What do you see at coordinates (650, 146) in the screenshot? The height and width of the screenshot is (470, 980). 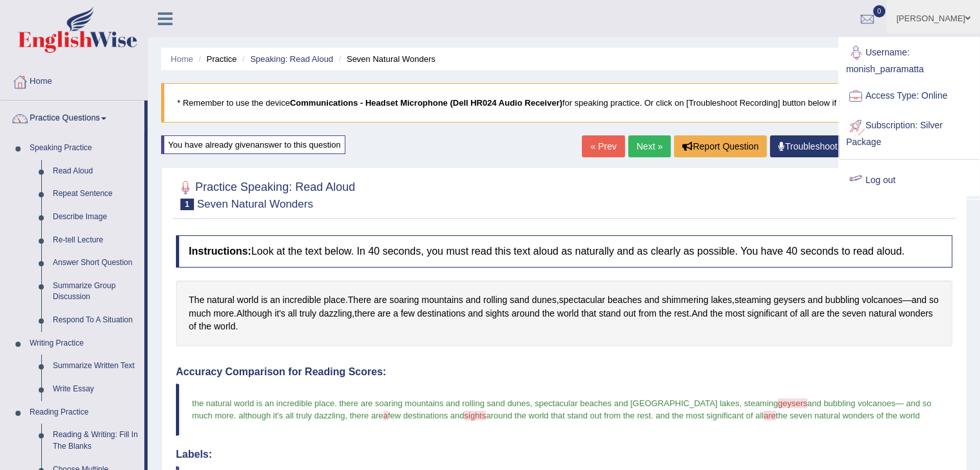 I see `a: Next »` at bounding box center [650, 146].